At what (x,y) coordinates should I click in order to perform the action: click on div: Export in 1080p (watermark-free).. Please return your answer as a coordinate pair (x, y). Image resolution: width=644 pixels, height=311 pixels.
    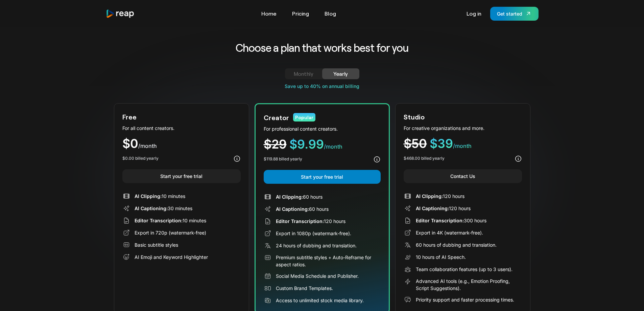
    Looking at the image, I should click on (314, 233).